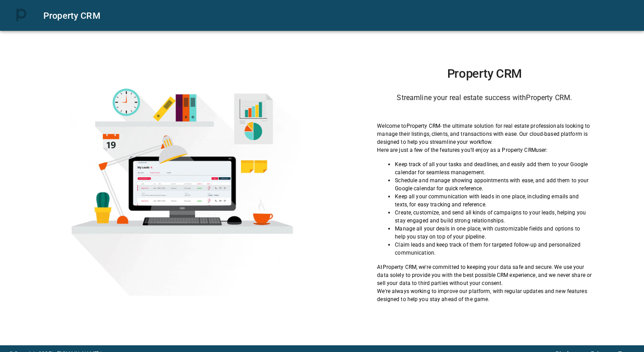 This screenshot has height=352, width=644. Describe the element at coordinates (493, 168) in the screenshot. I see `p: Keep track of all your tasks and deadlines, and easily add them to your Google calendar for seaml...` at that location.